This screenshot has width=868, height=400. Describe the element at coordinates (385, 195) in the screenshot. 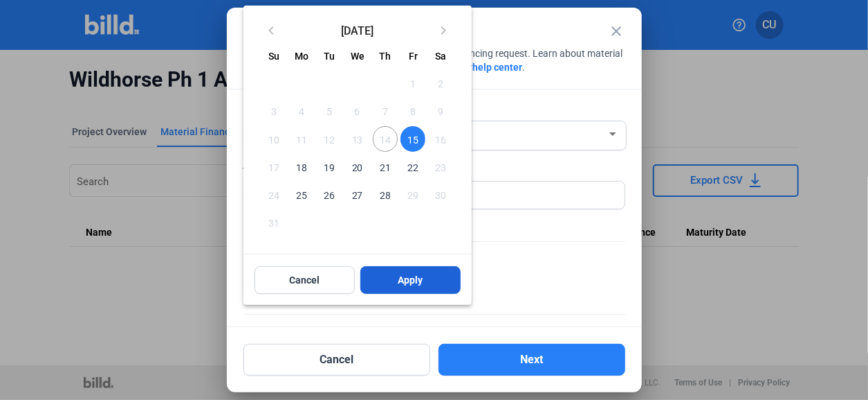

I see `span: 28` at that location.